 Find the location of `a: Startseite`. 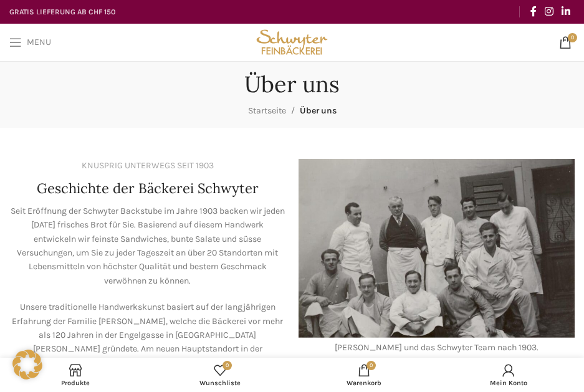

a: Startseite is located at coordinates (267, 110).